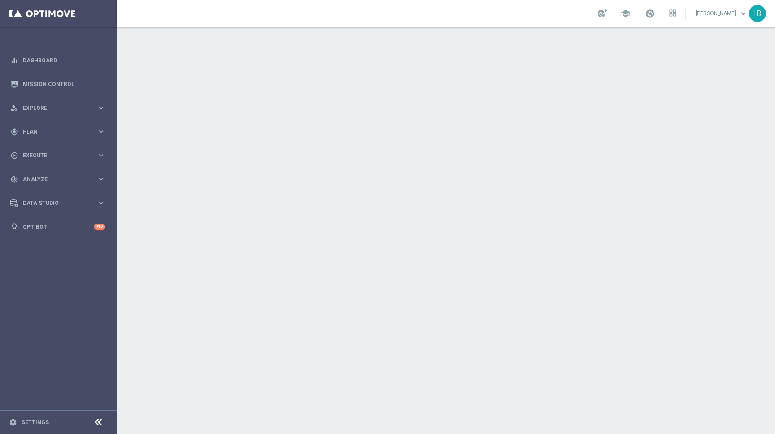  I want to click on button: equalizer Dashboard, so click(58, 61).